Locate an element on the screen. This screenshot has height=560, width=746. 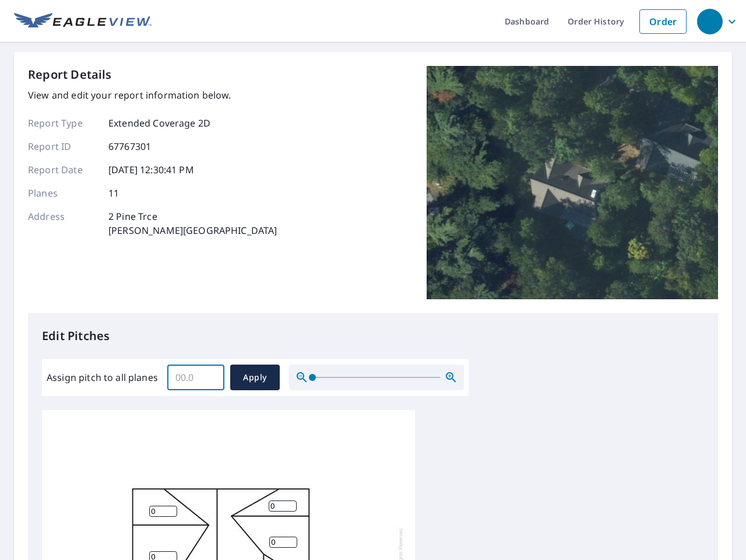
p: 11 is located at coordinates (114, 193).